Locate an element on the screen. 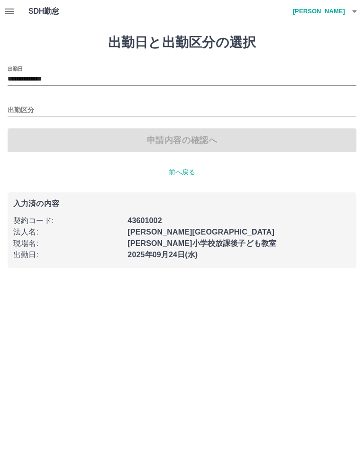  p: 現場名 : is located at coordinates (67, 244).